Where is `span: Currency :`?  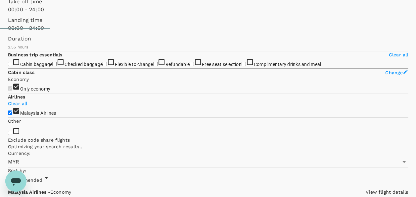
span: Currency : is located at coordinates (19, 153).